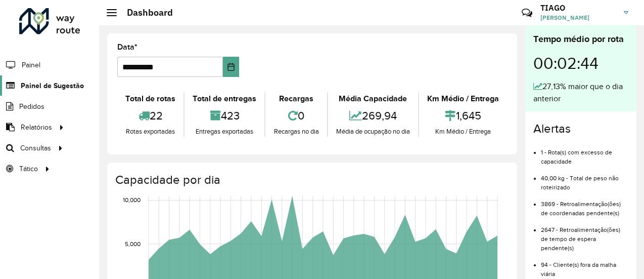  Describe the element at coordinates (373, 116) in the screenshot. I see `div: 269,94` at that location.